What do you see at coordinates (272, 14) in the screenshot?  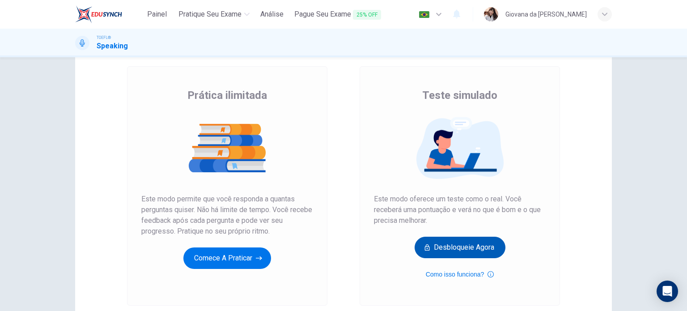 I see `a: Análise` at bounding box center [272, 14].